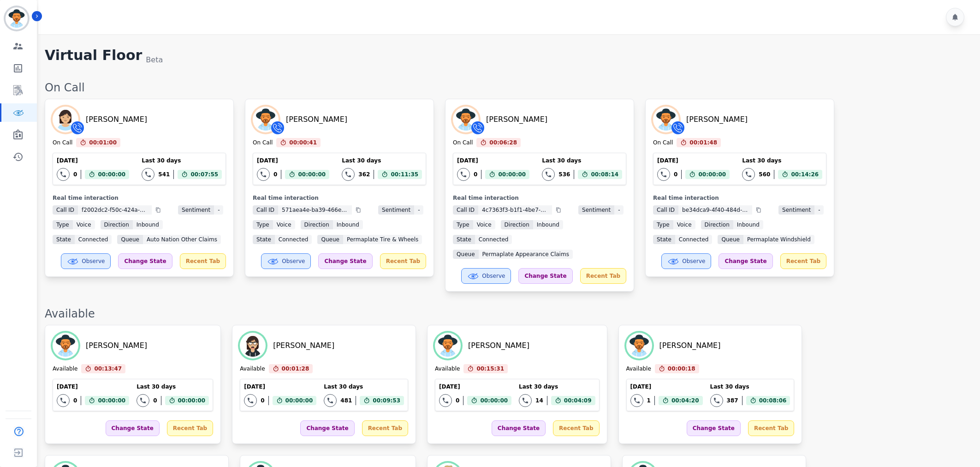 This screenshot has width=980, height=467. What do you see at coordinates (516, 210) in the screenshot?
I see `span: 4c7363f3-b1f1-4be7-a85c-4748fcafb801` at bounding box center [516, 210].